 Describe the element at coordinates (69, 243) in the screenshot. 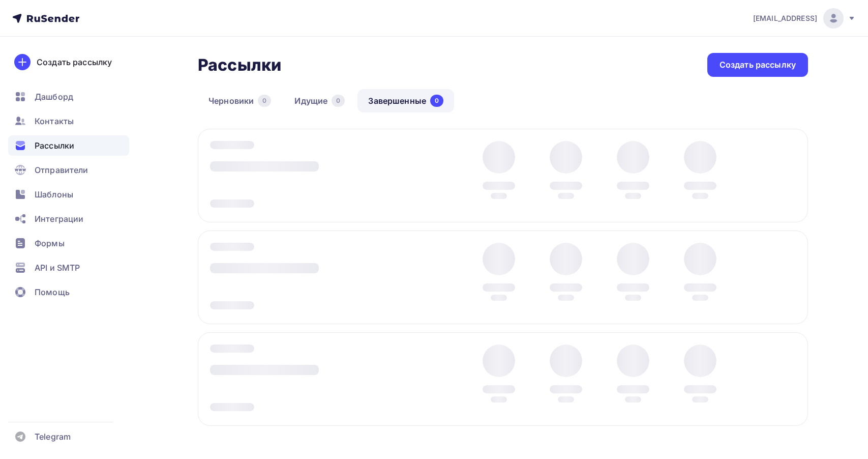

I see `a: Формы` at that location.